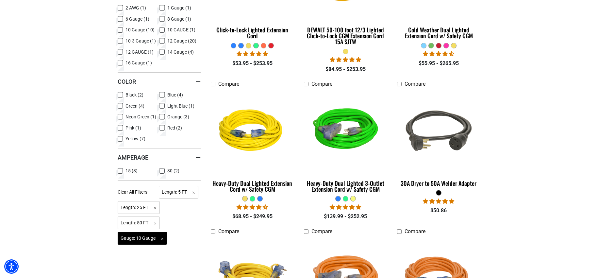 This screenshot has height=278, width=598. I want to click on div: $68.95 - $249.95, so click(252, 216).